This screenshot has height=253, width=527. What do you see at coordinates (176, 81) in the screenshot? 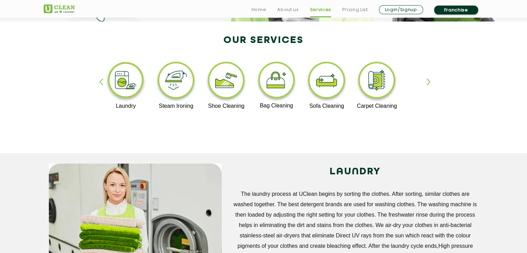
I see `img: steam_ironing_11zon.webp` at bounding box center [176, 81].